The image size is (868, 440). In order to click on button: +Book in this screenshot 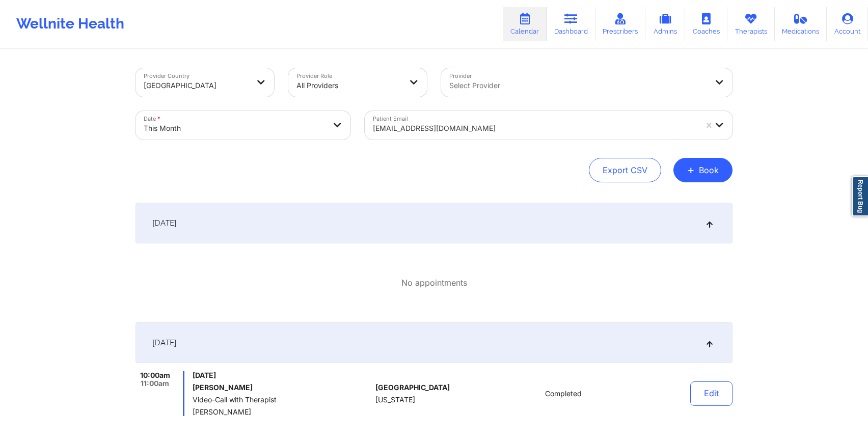, I will do `click(703, 170)`.